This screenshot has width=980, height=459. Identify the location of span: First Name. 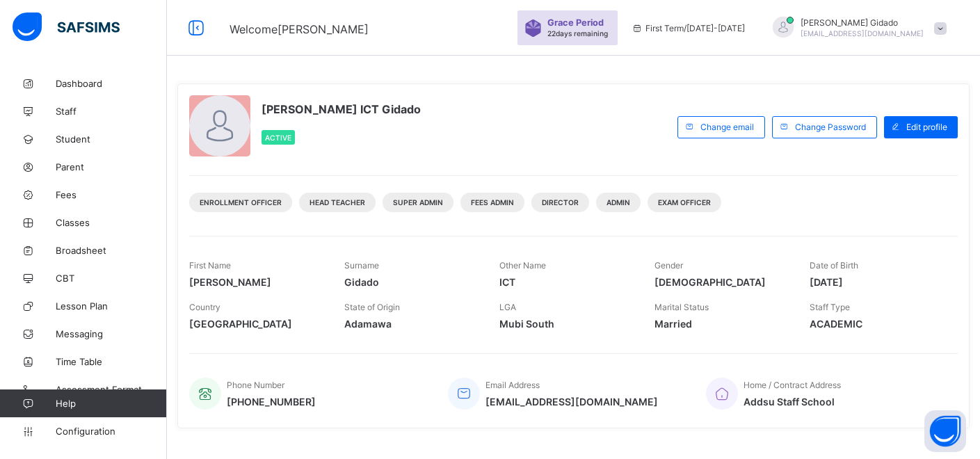
(210, 265).